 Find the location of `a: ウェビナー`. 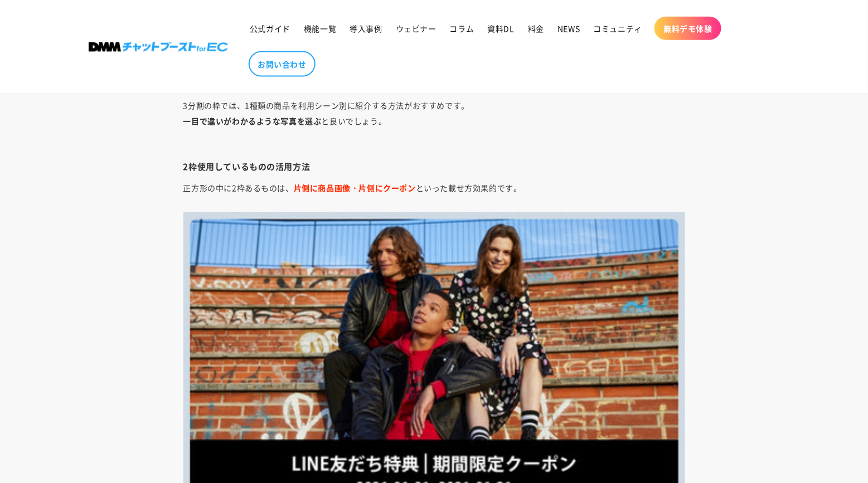

a: ウェビナー is located at coordinates (416, 29).